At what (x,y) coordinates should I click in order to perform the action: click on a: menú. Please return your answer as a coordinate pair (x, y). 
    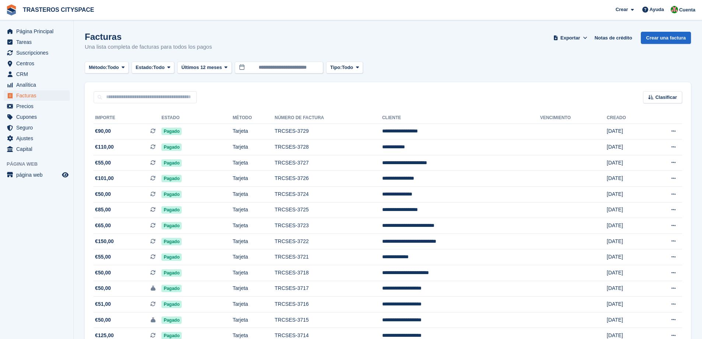
    Looking at the image, I should click on (36, 175).